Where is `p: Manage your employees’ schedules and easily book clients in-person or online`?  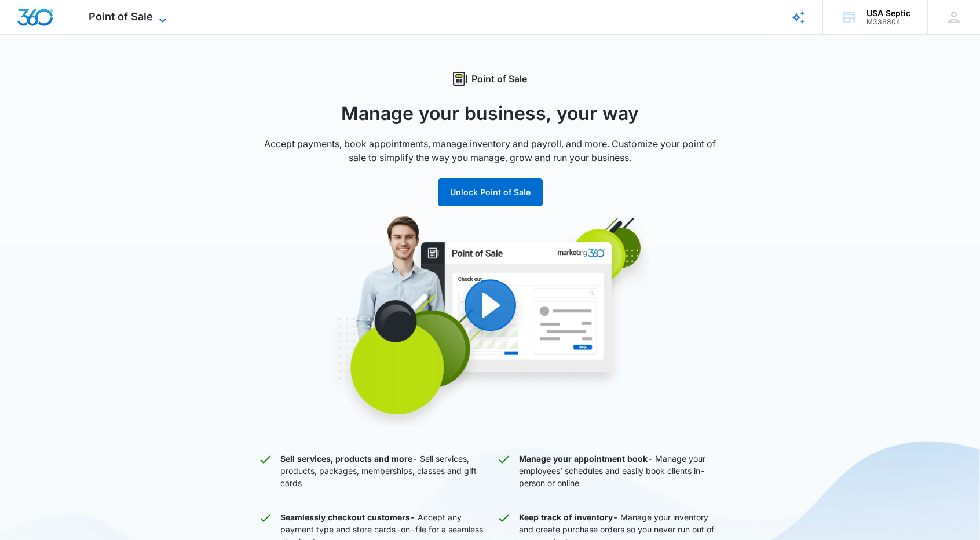 p: Manage your employees’ schedules and easily book clients in-person or online is located at coordinates (620, 470).